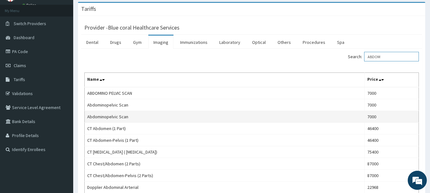  What do you see at coordinates (19, 80) in the screenshot?
I see `span: Tariffs` at bounding box center [19, 80].